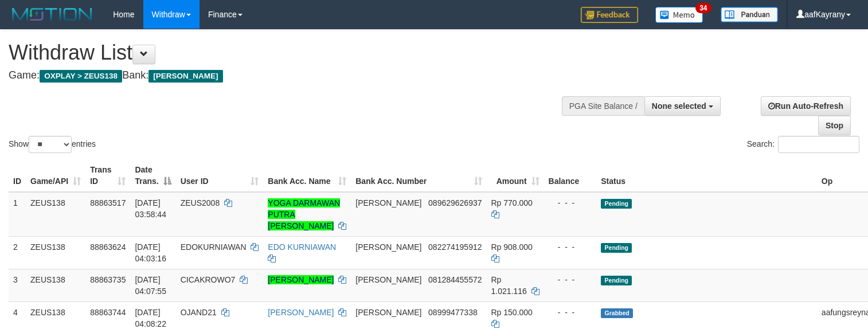 This screenshot has height=333, width=868. I want to click on th: Amount: activate to sort column ascending, so click(515, 175).